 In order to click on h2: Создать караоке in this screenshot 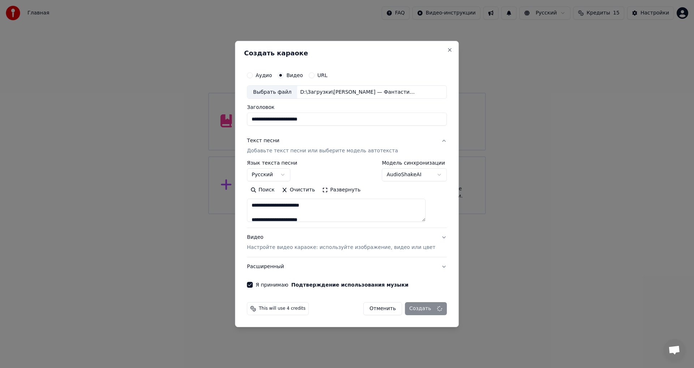, I will do `click(347, 53)`.